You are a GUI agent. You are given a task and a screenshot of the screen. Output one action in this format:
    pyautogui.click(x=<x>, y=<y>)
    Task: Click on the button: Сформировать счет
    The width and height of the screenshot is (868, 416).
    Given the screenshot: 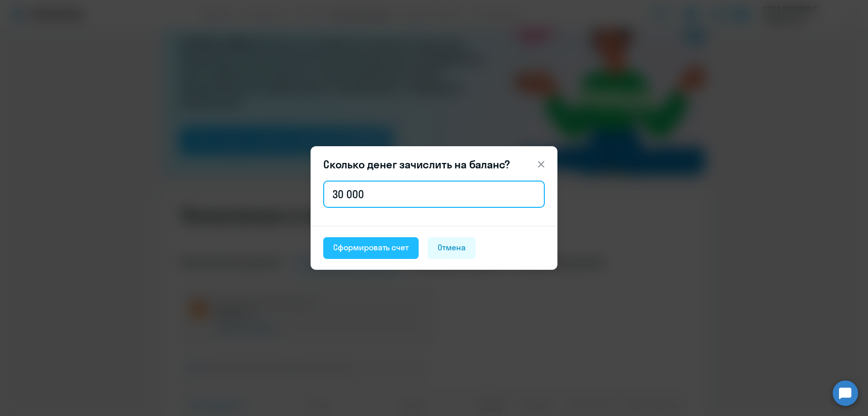 What is the action you would take?
    pyautogui.click(x=370, y=248)
    